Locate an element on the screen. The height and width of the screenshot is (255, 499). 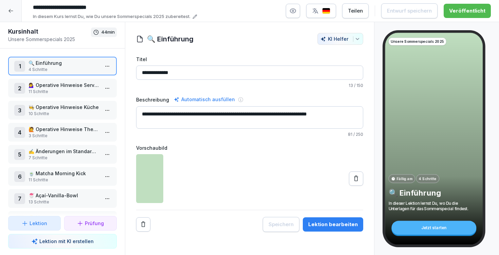
p: ✍️ Änderungen im Standard Sortiment is located at coordinates (64, 151).